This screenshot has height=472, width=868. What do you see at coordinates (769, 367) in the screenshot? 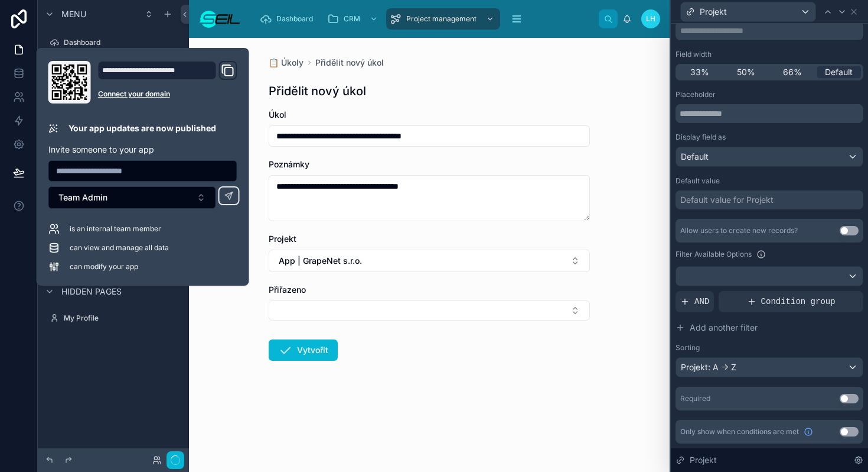
I see `div: Projekt: A -> Z` at bounding box center [769, 367].